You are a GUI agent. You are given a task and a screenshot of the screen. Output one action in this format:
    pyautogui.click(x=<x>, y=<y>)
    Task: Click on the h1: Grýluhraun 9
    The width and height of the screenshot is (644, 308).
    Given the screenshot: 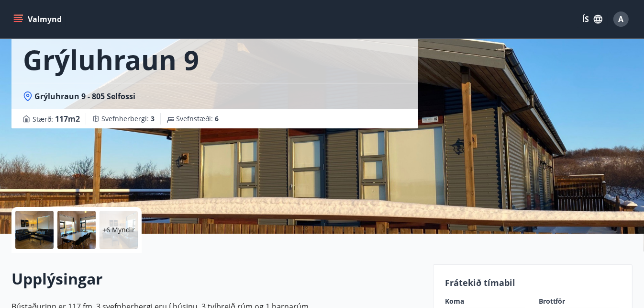 What is the action you would take?
    pyautogui.click(x=111, y=60)
    